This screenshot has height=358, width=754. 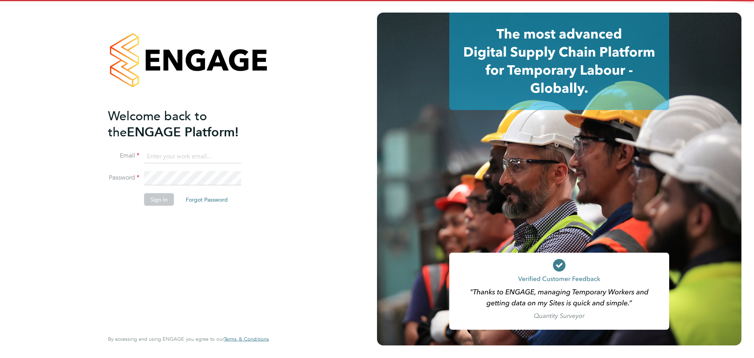 I want to click on label: Email, so click(x=124, y=156).